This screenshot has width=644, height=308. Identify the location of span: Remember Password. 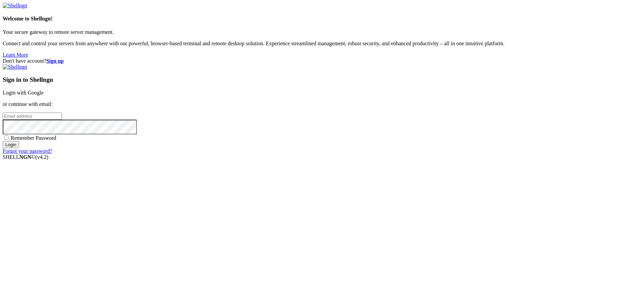
(33, 138).